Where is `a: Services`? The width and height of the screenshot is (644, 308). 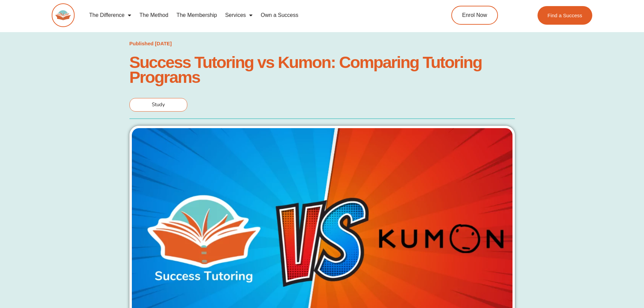 a: Services is located at coordinates (239, 15).